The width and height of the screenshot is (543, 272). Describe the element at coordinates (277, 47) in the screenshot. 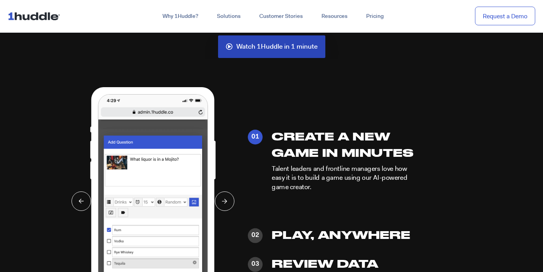

I see `span: Watch 1Huddle in 1 minute` at that location.